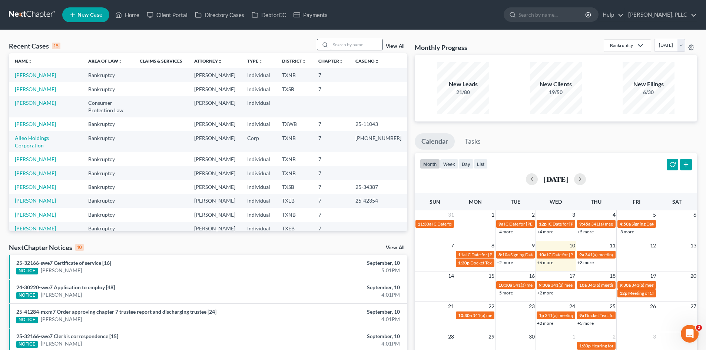  What do you see at coordinates (90, 15) in the screenshot?
I see `span: New Case` at bounding box center [90, 15].